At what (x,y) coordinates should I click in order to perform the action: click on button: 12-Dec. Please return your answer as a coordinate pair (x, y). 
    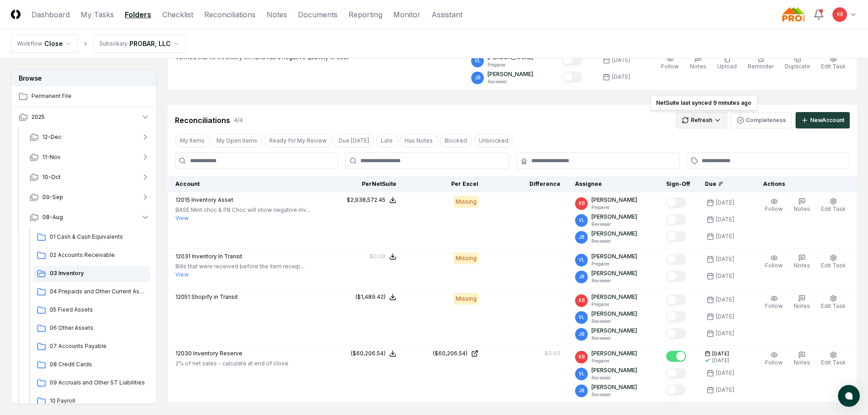
    Looking at the image, I should click on (89, 137).